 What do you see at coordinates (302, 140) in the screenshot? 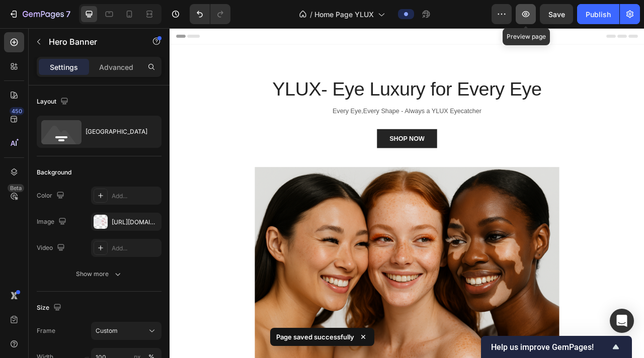
I see `button: <p>SHOP Now</p>` at bounding box center [302, 140].